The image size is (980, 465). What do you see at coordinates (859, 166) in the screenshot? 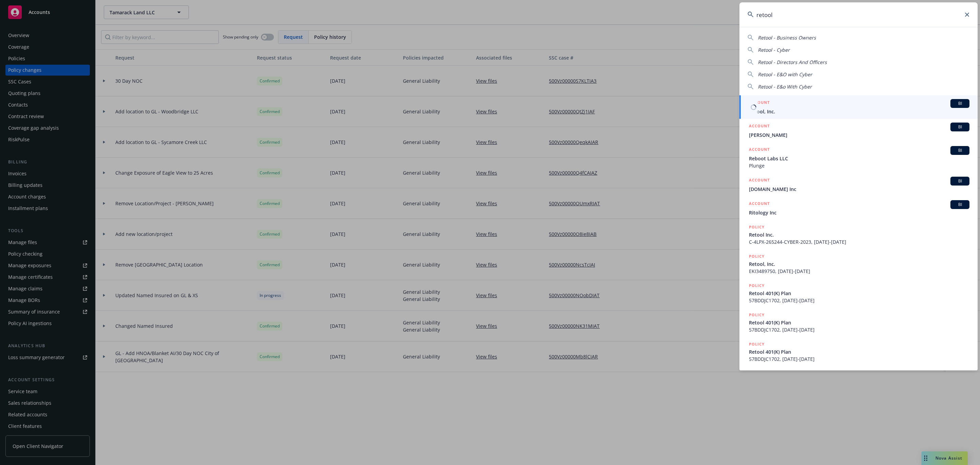
I see `span: Plunge` at bounding box center [859, 166].